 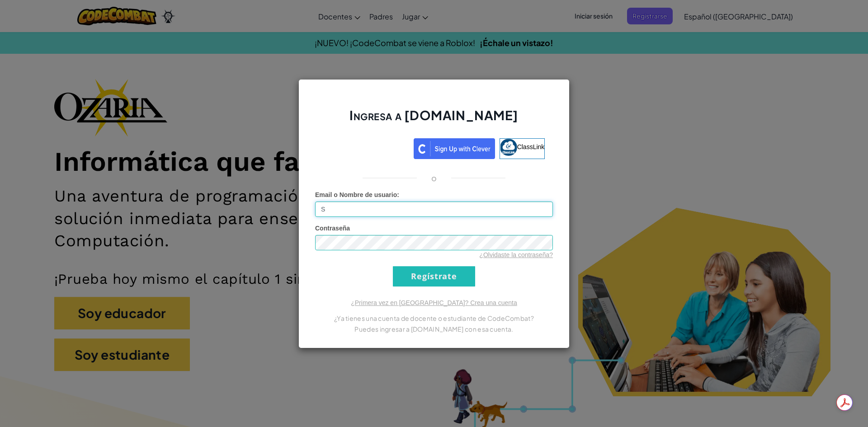 What do you see at coordinates (454, 149) in the screenshot?
I see `img: clever_sso_button@2x.png` at bounding box center [454, 149].